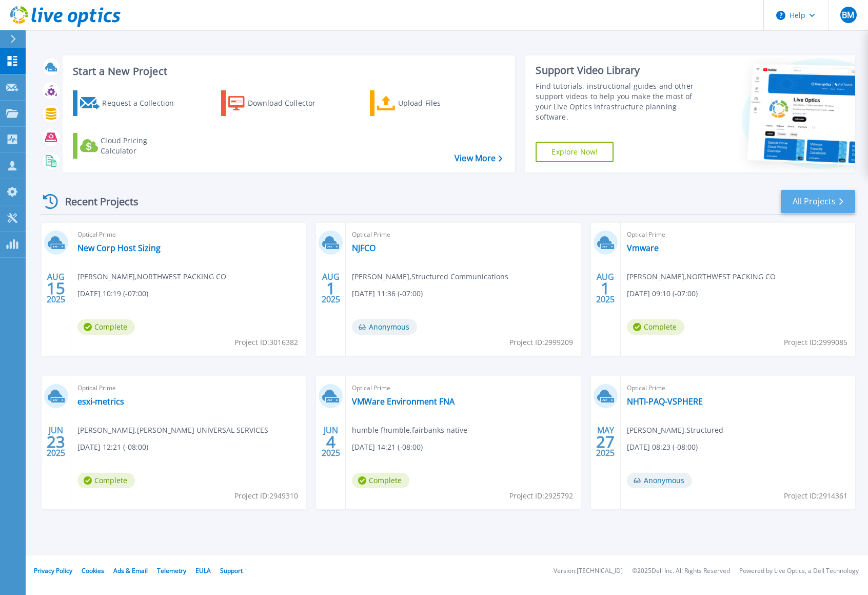  I want to click on span: humble fhumble , fairbanks native, so click(409, 430).